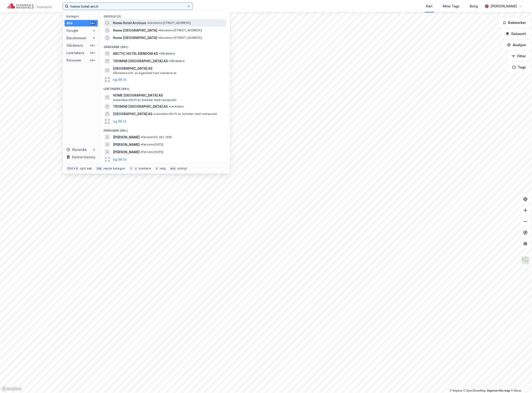 The image size is (532, 393). What do you see at coordinates (82, 16) in the screenshot?
I see `div: Kategori` at bounding box center [82, 16].